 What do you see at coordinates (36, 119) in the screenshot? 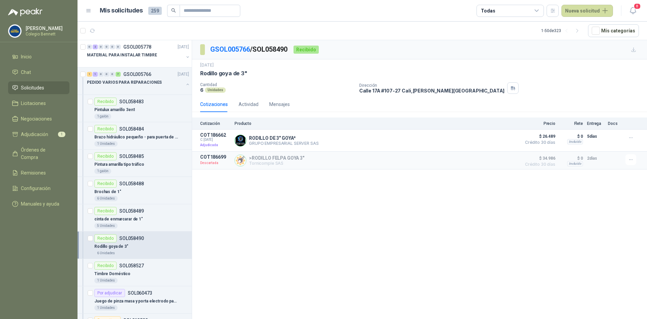
I see `span: Negociaciones` at bounding box center [36, 119].